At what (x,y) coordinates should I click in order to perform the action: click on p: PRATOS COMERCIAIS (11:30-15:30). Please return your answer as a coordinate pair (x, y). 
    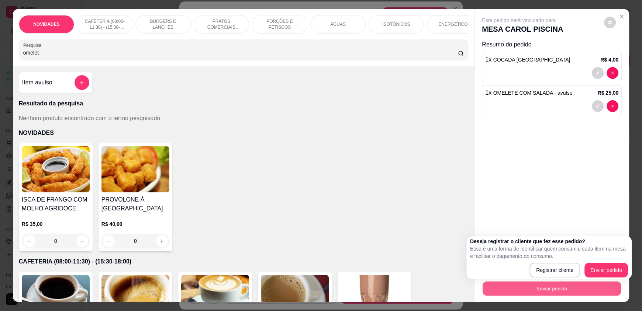
    Looking at the image, I should click on (221, 24).